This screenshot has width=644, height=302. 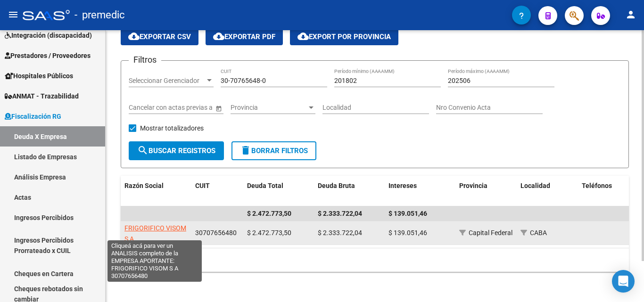 I want to click on span: Localidad, so click(x=535, y=186).